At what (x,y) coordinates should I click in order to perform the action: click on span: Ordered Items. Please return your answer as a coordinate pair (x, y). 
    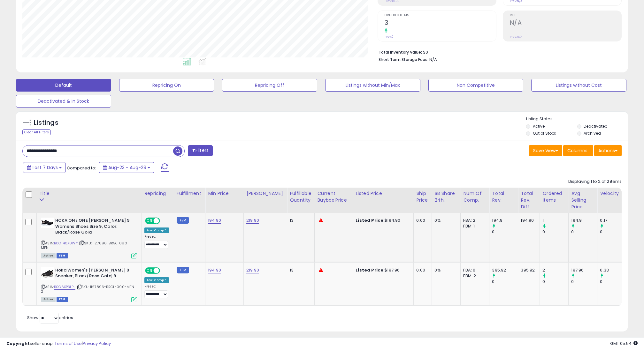
    Looking at the image, I should click on (440, 15).